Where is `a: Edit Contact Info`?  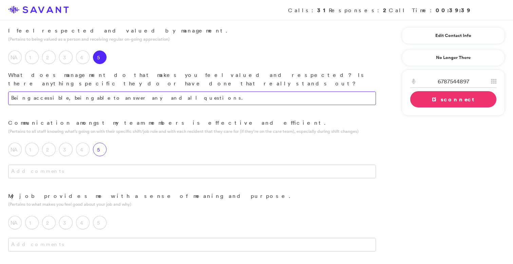 a: Edit Contact Info is located at coordinates (454, 36).